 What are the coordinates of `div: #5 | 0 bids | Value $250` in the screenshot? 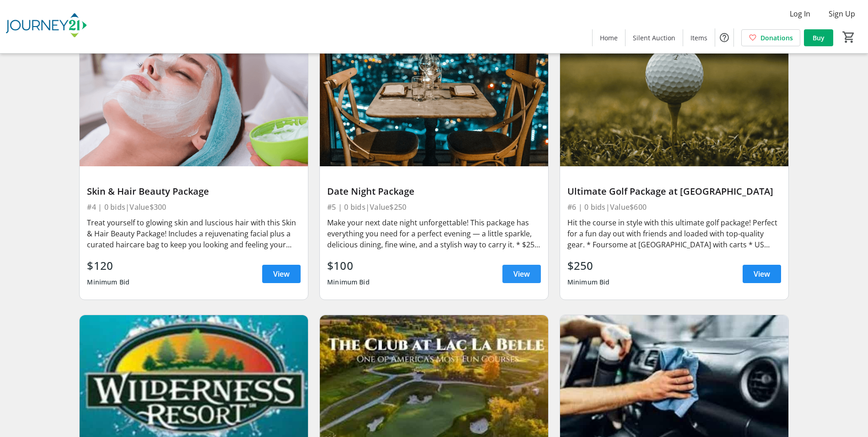 It's located at (434, 207).